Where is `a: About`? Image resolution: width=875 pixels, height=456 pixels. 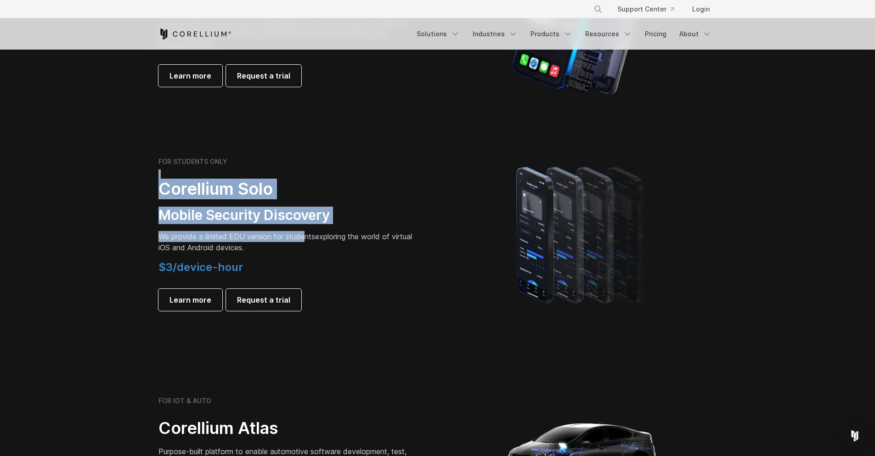 a: About is located at coordinates (695, 34).